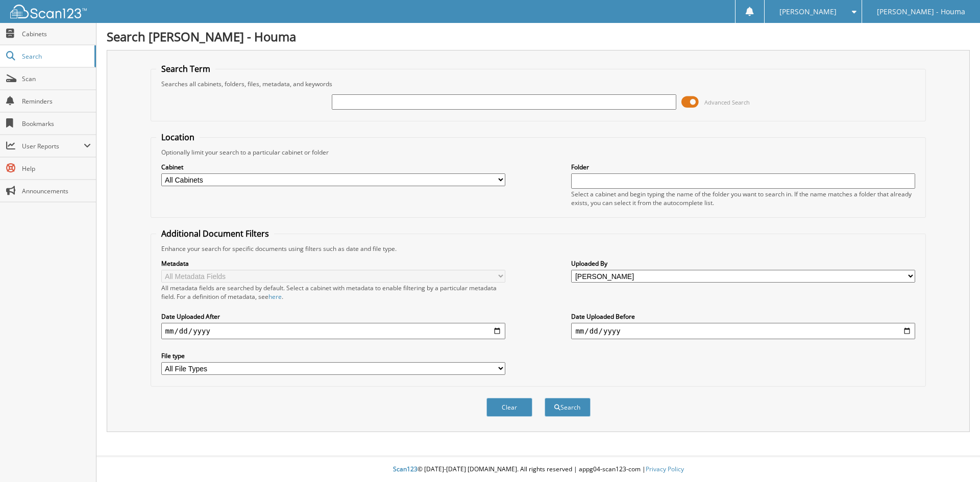 Image resolution: width=980 pixels, height=482 pixels. Describe the element at coordinates (56, 168) in the screenshot. I see `span: Help` at that location.